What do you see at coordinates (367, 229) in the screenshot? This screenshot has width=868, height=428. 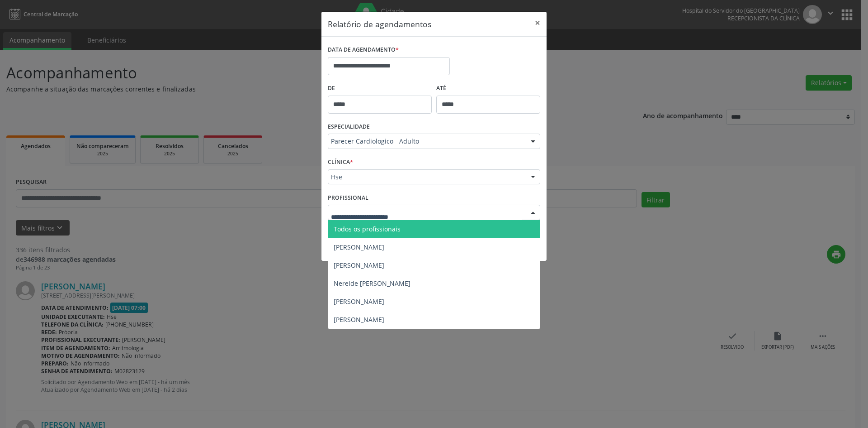 I see `span: Todos os profissionais` at bounding box center [367, 229].